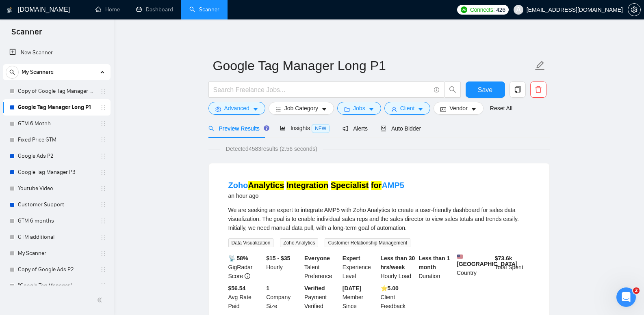  What do you see at coordinates (349, 185) in the screenshot?
I see `mark: Specialist` at bounding box center [349, 185].